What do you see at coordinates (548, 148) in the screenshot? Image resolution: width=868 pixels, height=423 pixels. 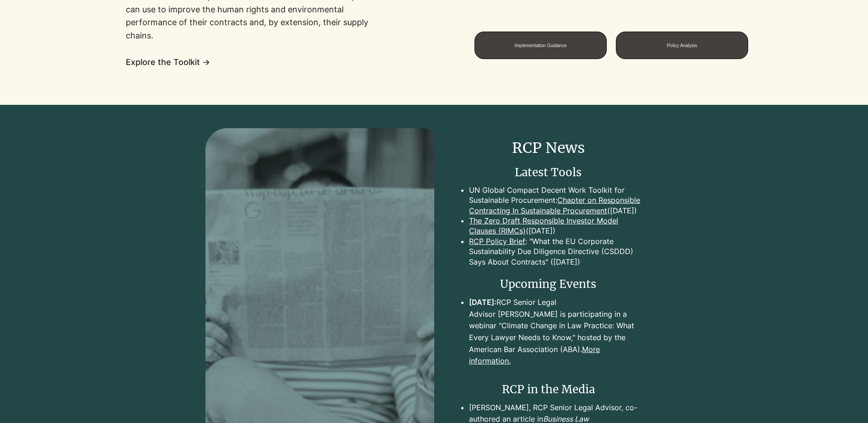 I see `h2: RCP News` at bounding box center [548, 148].